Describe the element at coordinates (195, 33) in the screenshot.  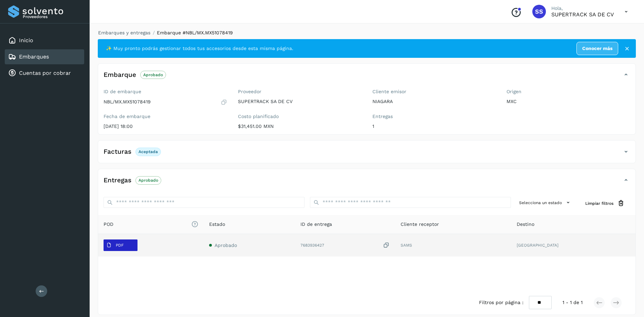
I see `span: Embarque #NBL/MX.MX51078419` at that location.